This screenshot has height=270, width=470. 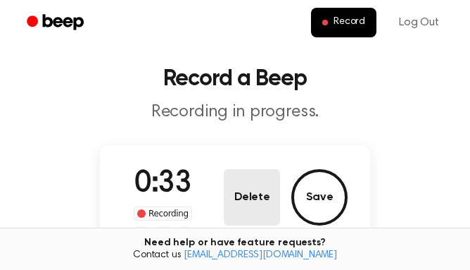 I want to click on button: Delete Audio Record, so click(x=252, y=197).